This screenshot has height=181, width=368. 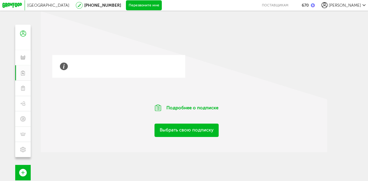 What do you see at coordinates (305, 5) in the screenshot?
I see `div: 670` at bounding box center [305, 5].